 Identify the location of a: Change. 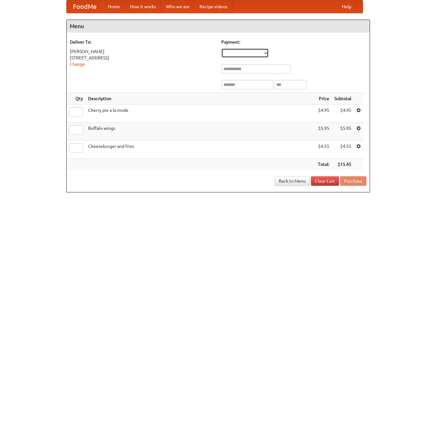
(77, 64).